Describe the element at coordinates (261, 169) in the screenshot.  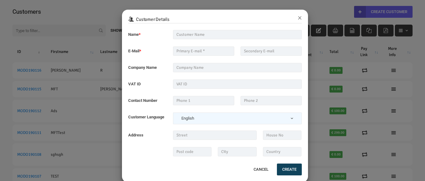
I see `button: Cancel` at that location.